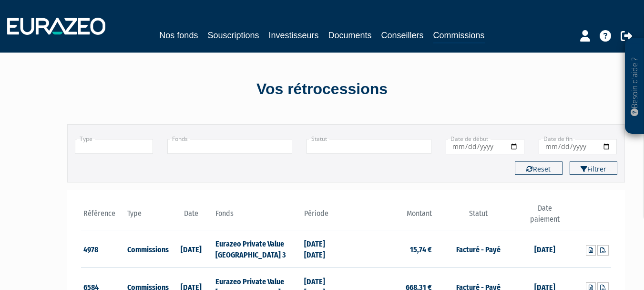 This screenshot has height=290, width=644. Describe the element at coordinates (539, 168) in the screenshot. I see `button: Reset` at that location.